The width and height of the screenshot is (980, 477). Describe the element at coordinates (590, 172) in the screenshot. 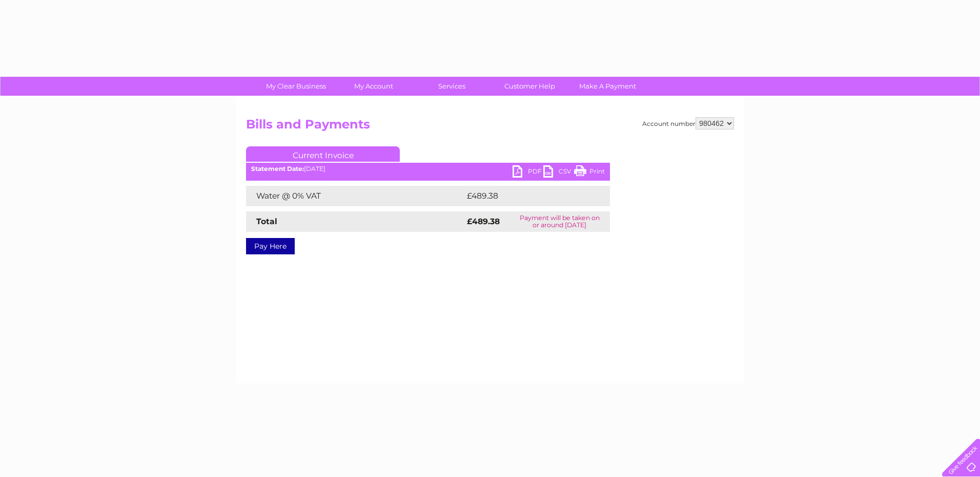

I see `a: Print` at that location.